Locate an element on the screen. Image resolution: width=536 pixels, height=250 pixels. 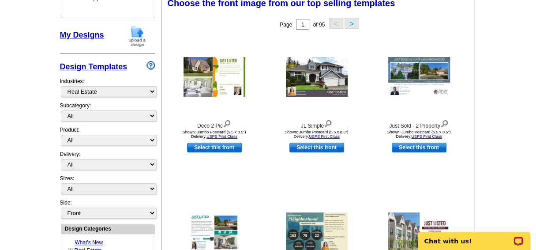
span: of 95 is located at coordinates (318, 25).